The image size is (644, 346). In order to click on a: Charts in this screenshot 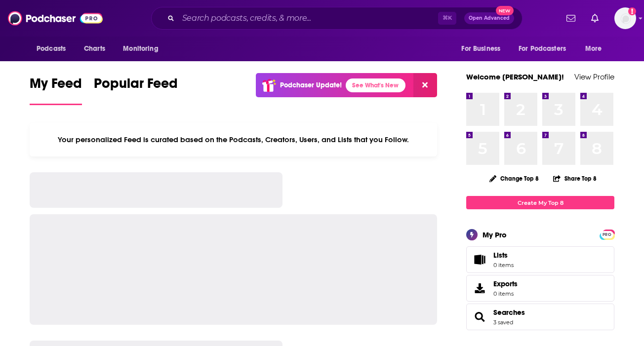, I will do `click(94, 49)`.